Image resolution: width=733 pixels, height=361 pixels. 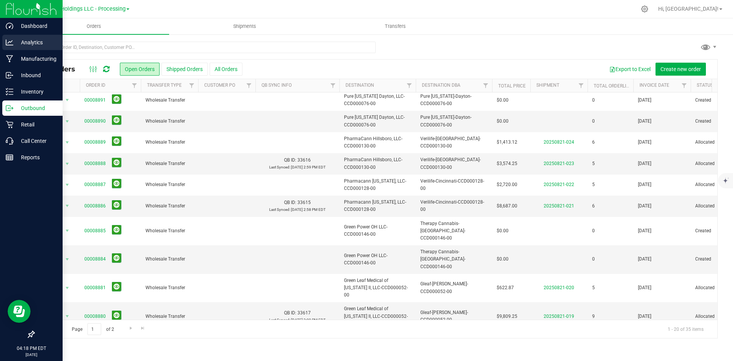 I want to click on a: Customer PO, so click(x=220, y=85).